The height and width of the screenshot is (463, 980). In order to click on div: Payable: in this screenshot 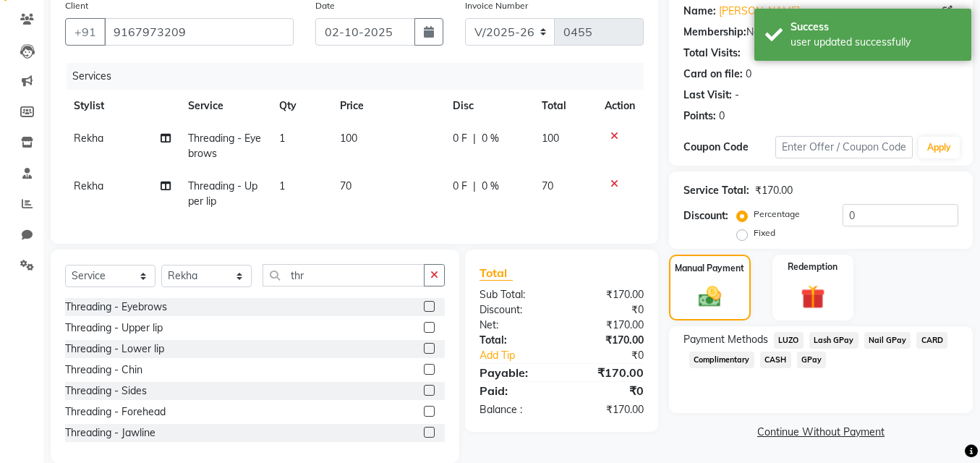, I will do `click(515, 372)`.